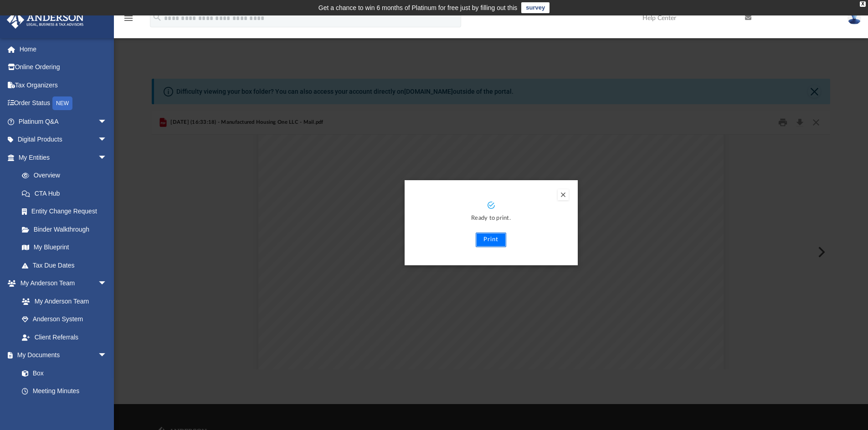  Describe the element at coordinates (61, 283) in the screenshot. I see `a: My Anderson Teamarrow_drop_down` at that location.